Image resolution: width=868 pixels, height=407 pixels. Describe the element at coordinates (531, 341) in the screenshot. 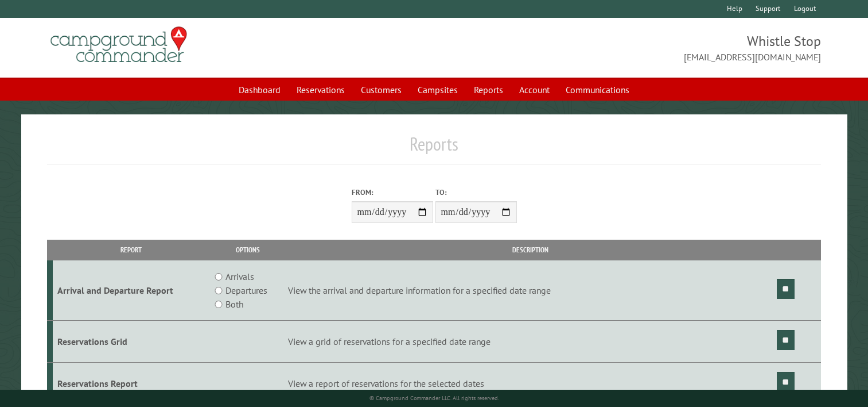

I see `td: View a grid of reservations for a specified date range` at that location.